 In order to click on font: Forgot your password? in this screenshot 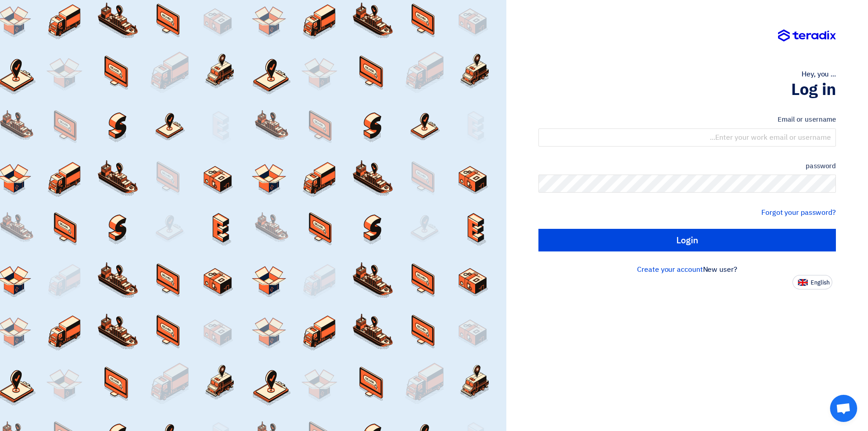, I will do `click(799, 212)`.